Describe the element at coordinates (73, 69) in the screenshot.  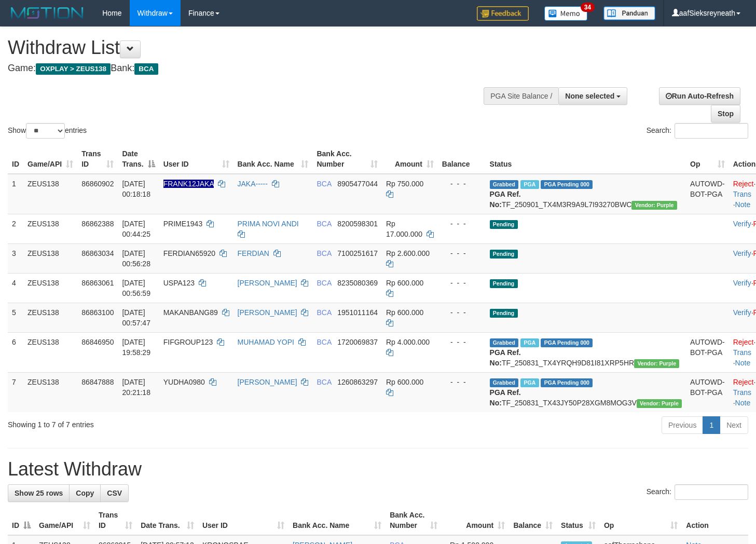
I see `span: OXPLAY > ZEUS138` at that location.